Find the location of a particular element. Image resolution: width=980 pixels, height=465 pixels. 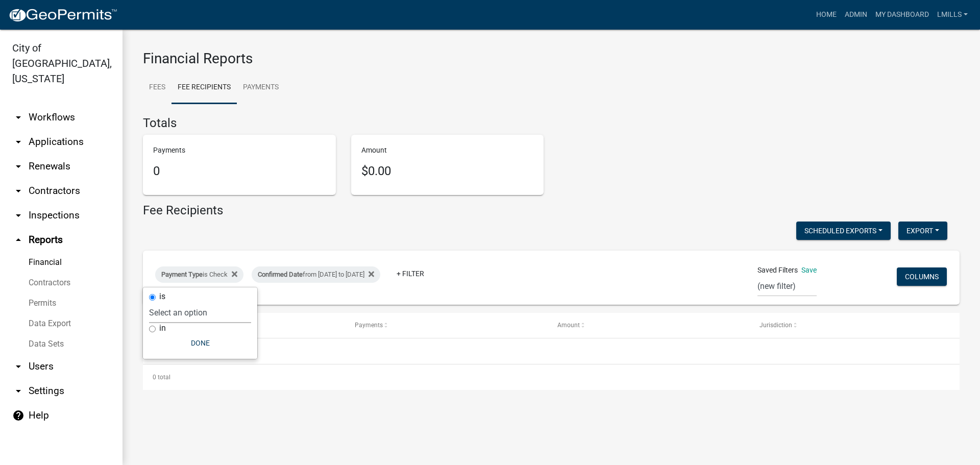

h3: Financial Reports is located at coordinates (551, 59).